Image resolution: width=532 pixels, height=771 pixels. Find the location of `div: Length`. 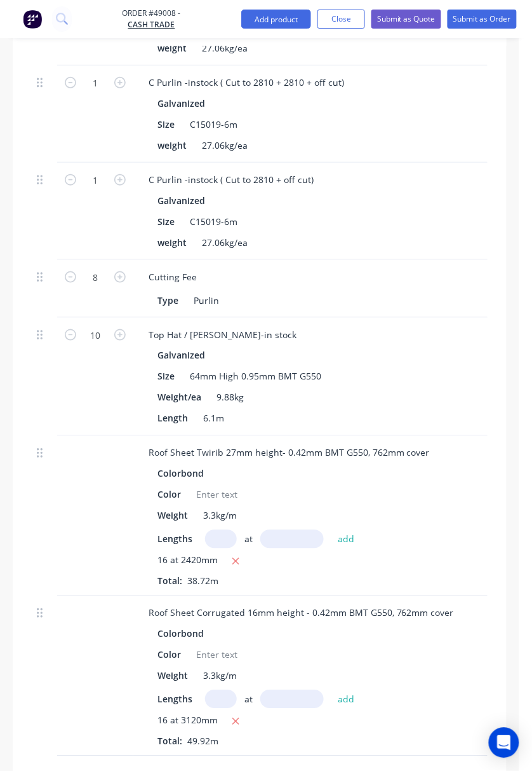

div: Length is located at coordinates (172, 418).